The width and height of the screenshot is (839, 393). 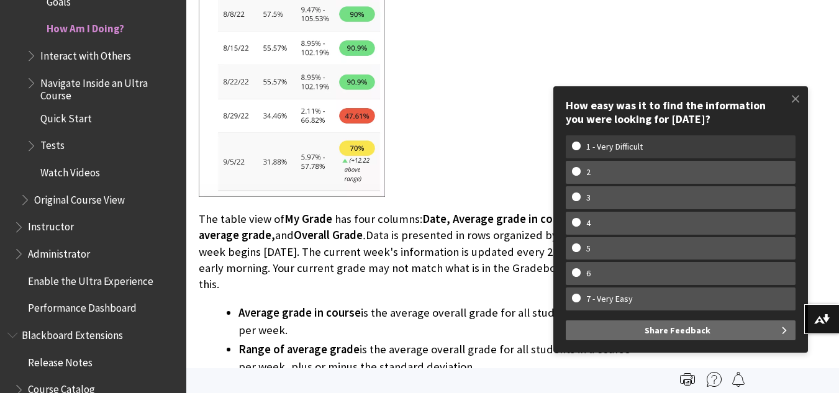 I want to click on span: Overall Grade, so click(x=328, y=235).